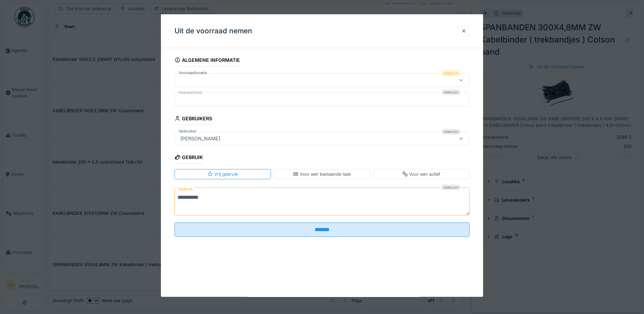 The image size is (644, 314). What do you see at coordinates (189, 158) in the screenshot?
I see `div: Gebruik` at bounding box center [189, 158].